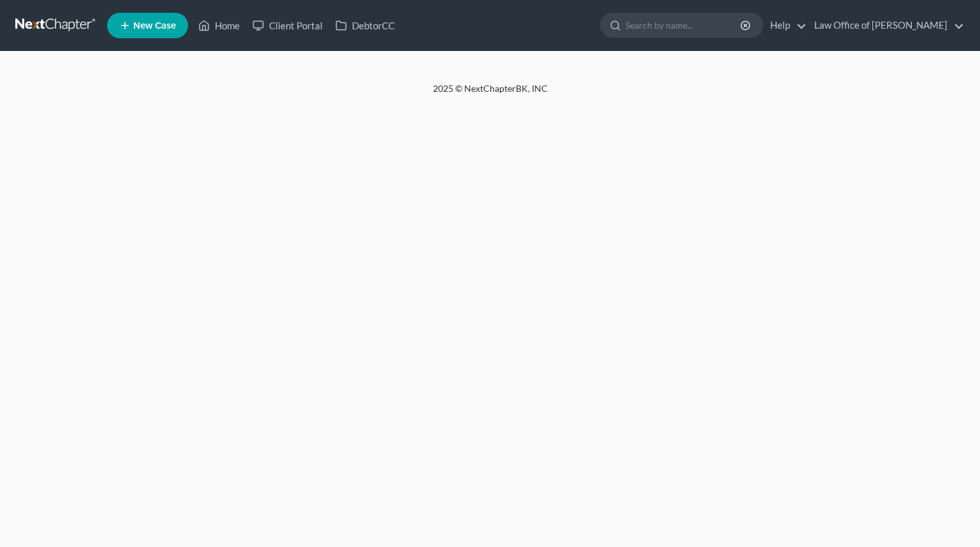 This screenshot has height=547, width=980. Describe the element at coordinates (288, 26) in the screenshot. I see `a: Client Portal` at that location.